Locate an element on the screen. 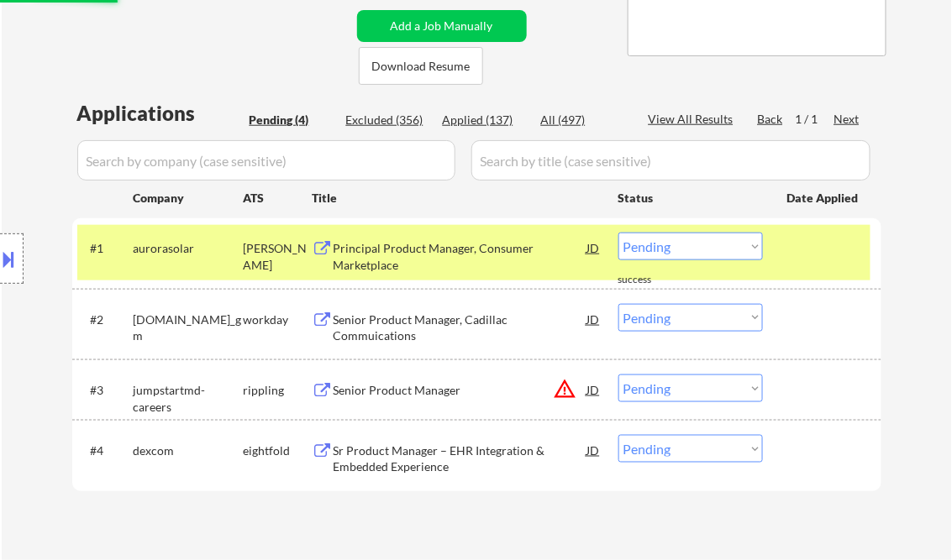  div: success is located at coordinates (652, 279).